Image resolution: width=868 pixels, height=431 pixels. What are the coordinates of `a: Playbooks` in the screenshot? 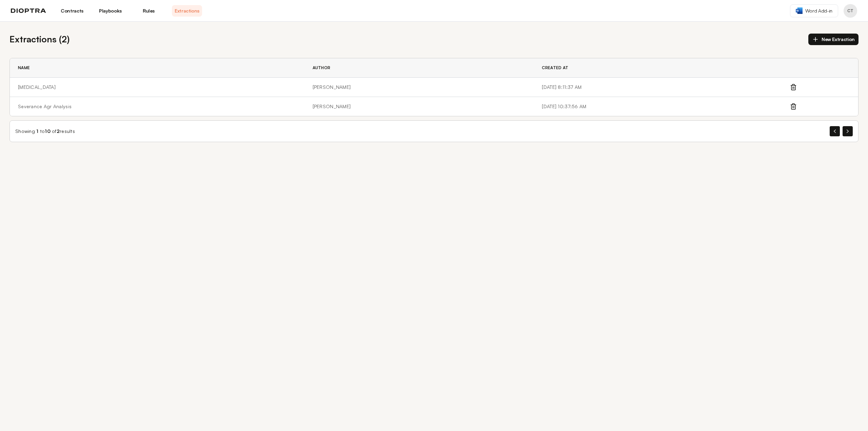 It's located at (110, 11).